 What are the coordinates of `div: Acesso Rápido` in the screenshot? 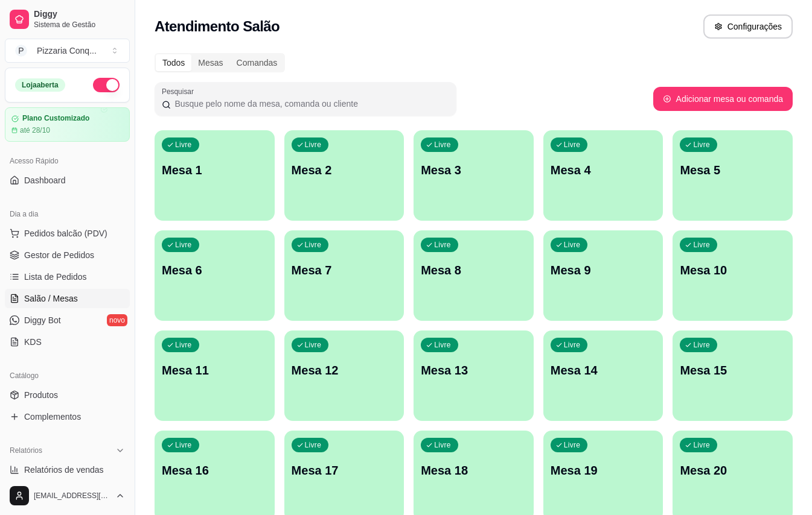 It's located at (67, 161).